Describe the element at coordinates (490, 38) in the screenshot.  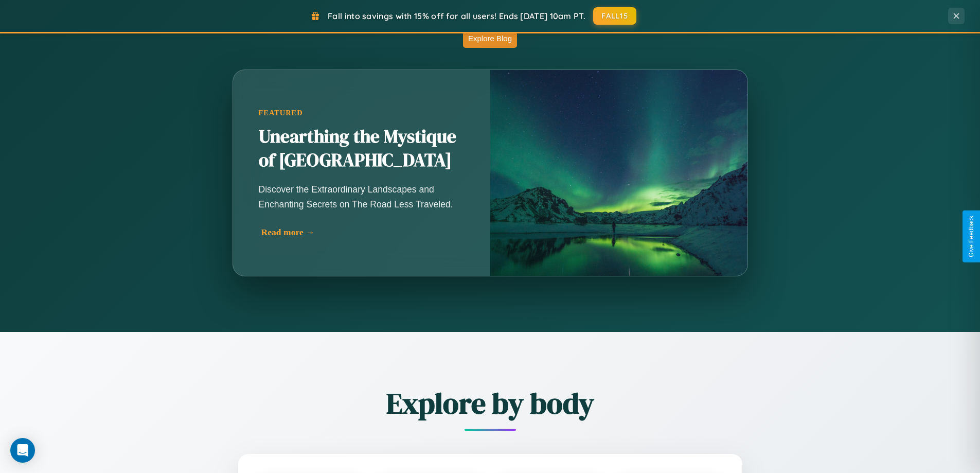
I see `button: Explore Blog` at that location.